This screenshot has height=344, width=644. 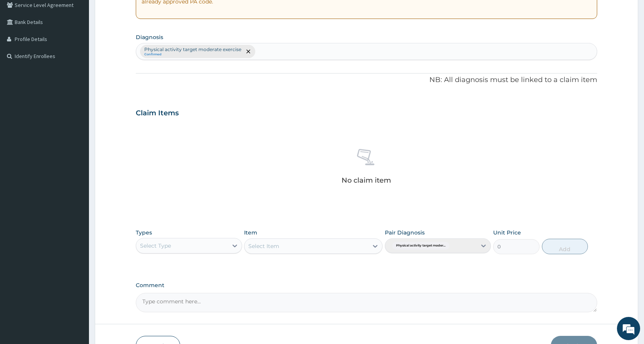 I want to click on button: Add, so click(x=565, y=246).